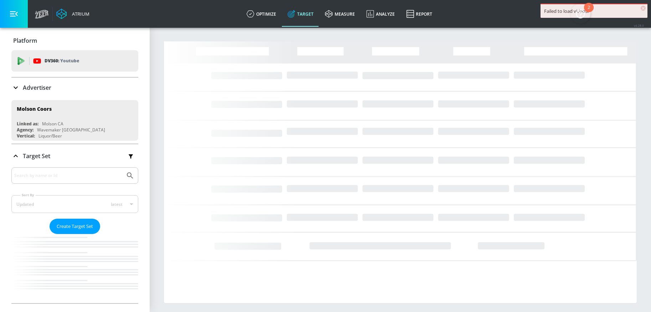 This screenshot has width=651, height=312. What do you see at coordinates (261, 14) in the screenshot?
I see `a: optimize` at bounding box center [261, 14].